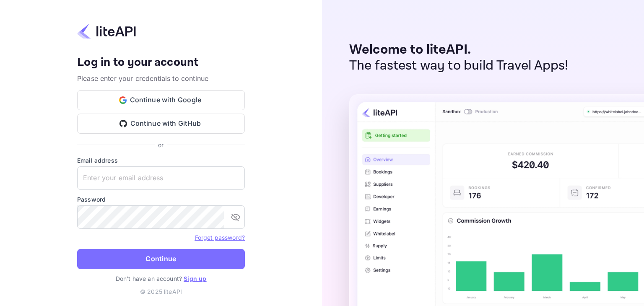 The height and width of the screenshot is (306, 644). Describe the element at coordinates (459, 50) in the screenshot. I see `p: Welcome to liteAPI.` at that location.